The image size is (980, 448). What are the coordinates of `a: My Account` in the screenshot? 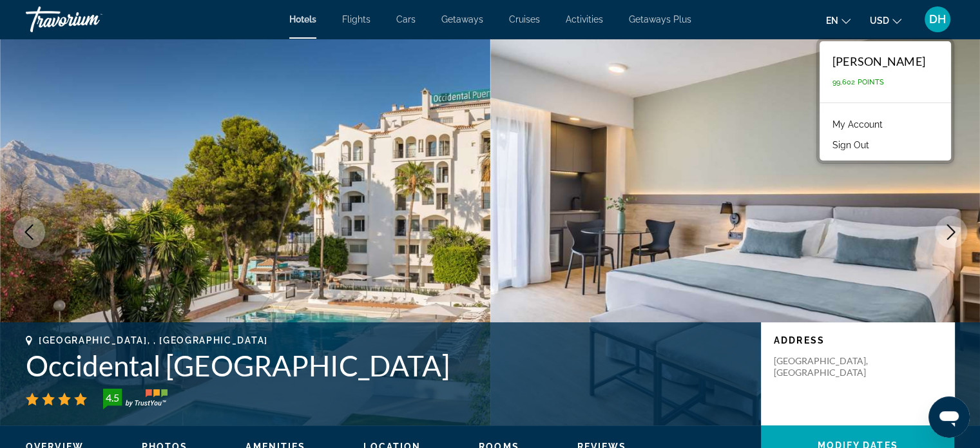 It's located at (857, 125).